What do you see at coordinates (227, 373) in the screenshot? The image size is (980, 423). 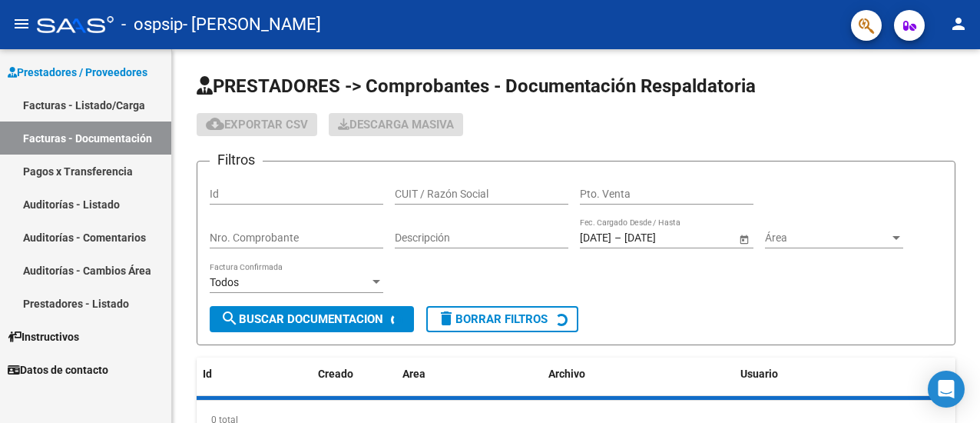 I see `datatable-header-cell: Id` at bounding box center [227, 373].